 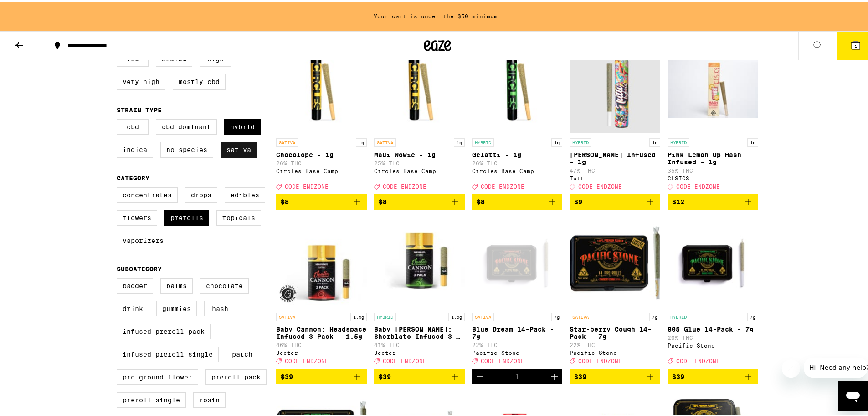 What do you see at coordinates (359, 315) in the screenshot?
I see `p: 1.5g` at bounding box center [359, 315].